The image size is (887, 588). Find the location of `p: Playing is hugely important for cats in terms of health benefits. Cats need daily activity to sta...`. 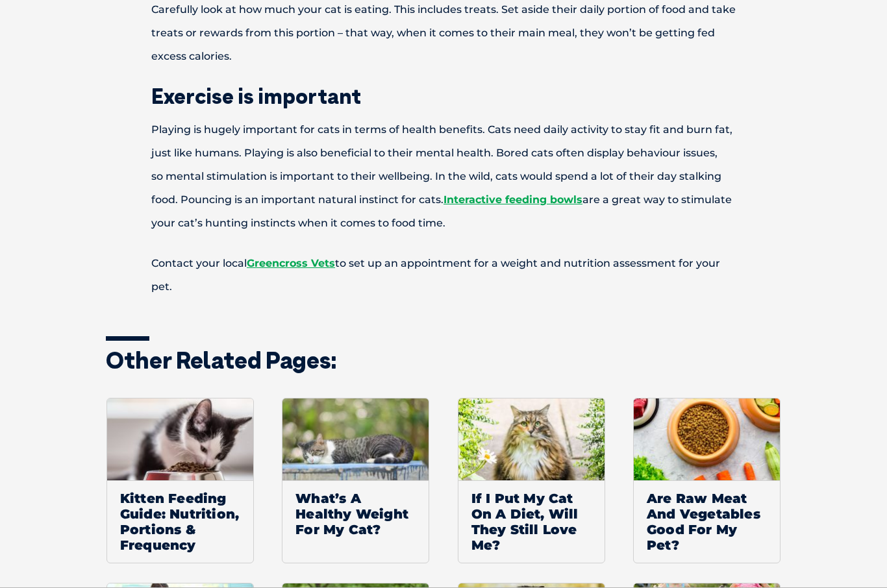

p: Playing is hugely important for cats in terms of health benefits. Cats need daily activity to sta... is located at coordinates (443, 176).